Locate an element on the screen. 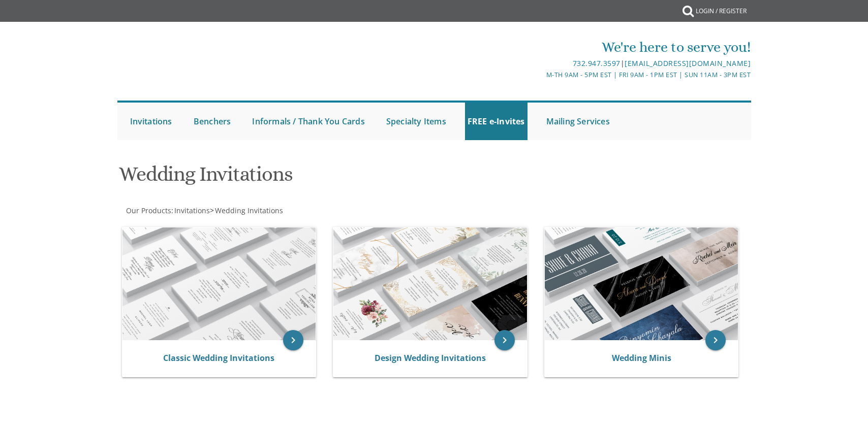 This screenshot has height=429, width=868. div: M-Th 9am - 5pm EST | Fri 9am - 1pm EST | Sun 11am - 3pm EST is located at coordinates (539, 74).